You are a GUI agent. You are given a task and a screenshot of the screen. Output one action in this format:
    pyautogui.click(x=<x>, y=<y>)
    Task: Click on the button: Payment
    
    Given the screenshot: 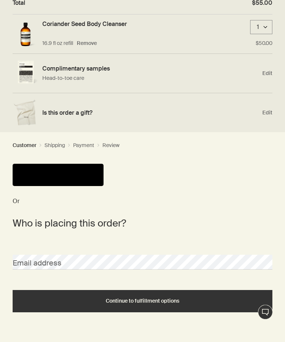 What is the action you would take?
    pyautogui.click(x=84, y=146)
    